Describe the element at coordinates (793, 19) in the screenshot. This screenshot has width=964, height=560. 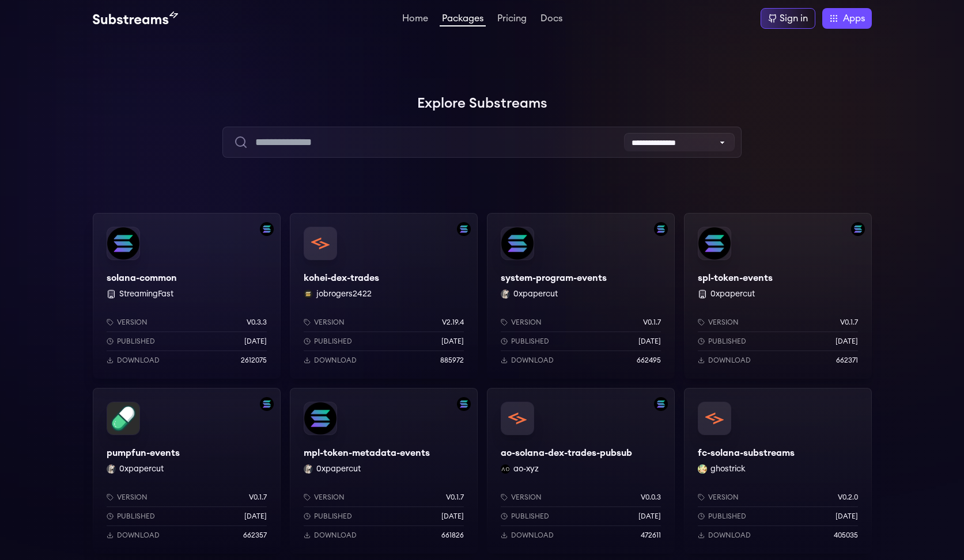
I see `div: Sign in` at that location.